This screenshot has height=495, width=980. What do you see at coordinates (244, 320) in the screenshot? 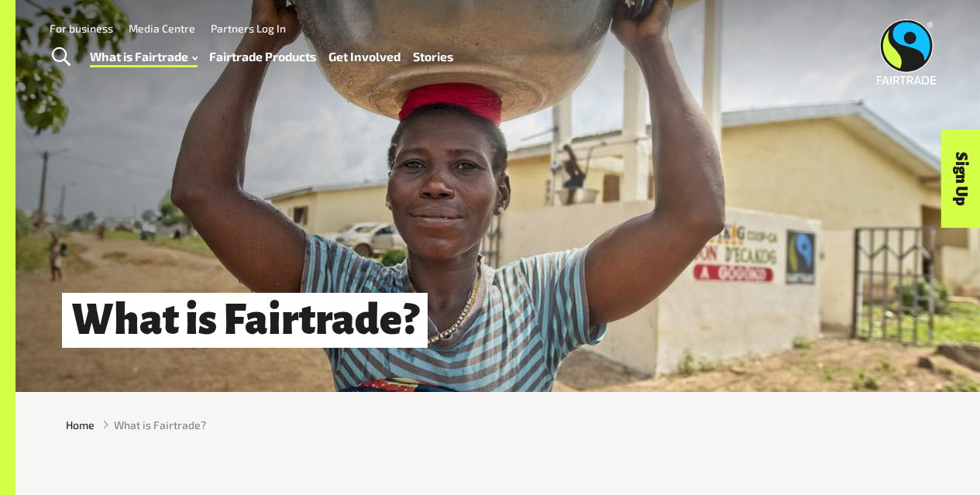
I see `h1: What is Fairtrade?` at bounding box center [244, 320].